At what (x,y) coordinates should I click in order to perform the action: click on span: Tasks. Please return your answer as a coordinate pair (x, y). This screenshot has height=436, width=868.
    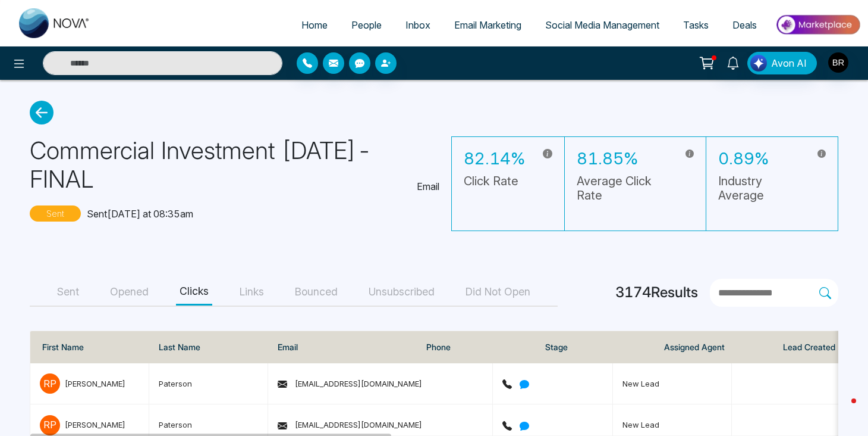
    Looking at the image, I should click on (696, 25).